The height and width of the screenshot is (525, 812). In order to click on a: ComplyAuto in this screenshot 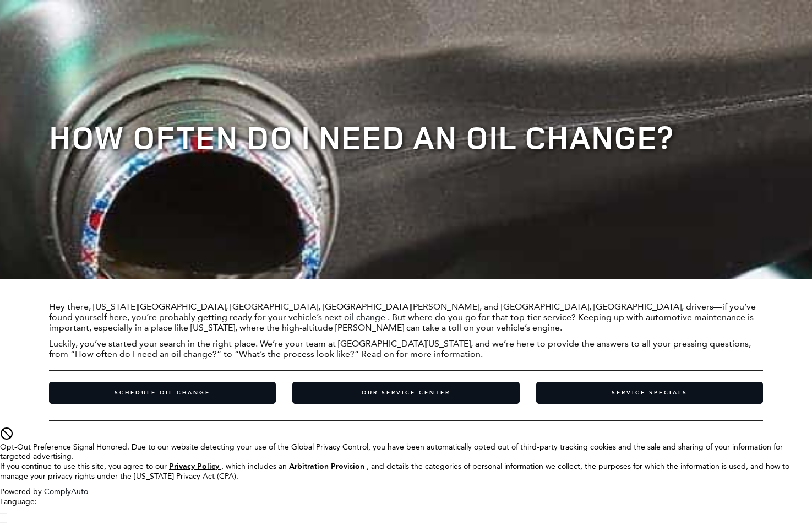, I will do `click(66, 491)`.